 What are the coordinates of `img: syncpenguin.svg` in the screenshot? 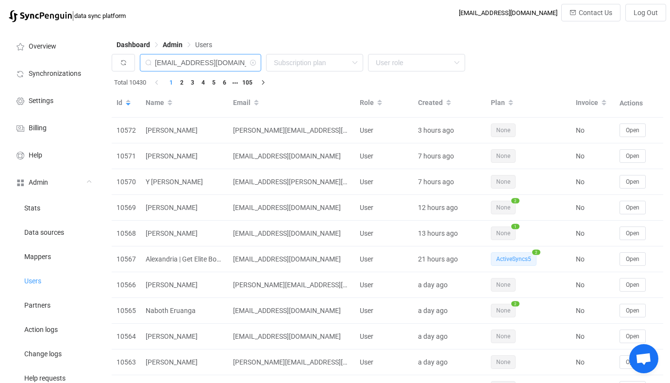 It's located at (40, 16).